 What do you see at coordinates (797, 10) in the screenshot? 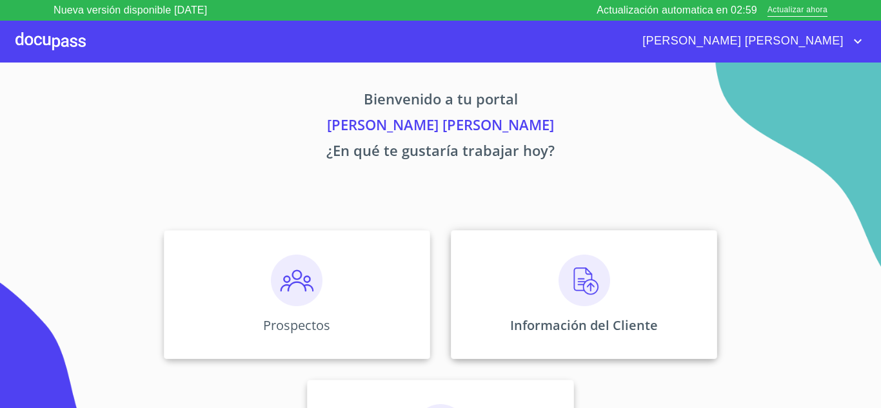
I see `span: Actualizar ahora` at bounding box center [797, 10].